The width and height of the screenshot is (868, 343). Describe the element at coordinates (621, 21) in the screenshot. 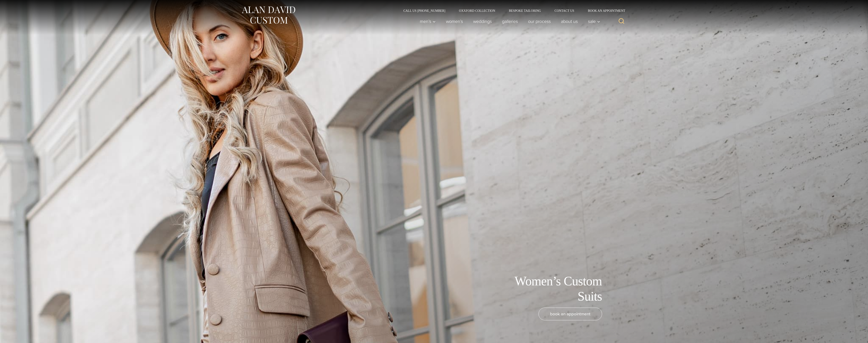

I see `button: View Search Form` at that location.